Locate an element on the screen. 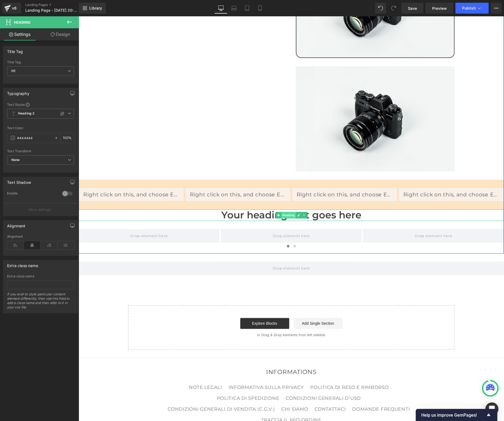  span: Publish is located at coordinates (469, 8).